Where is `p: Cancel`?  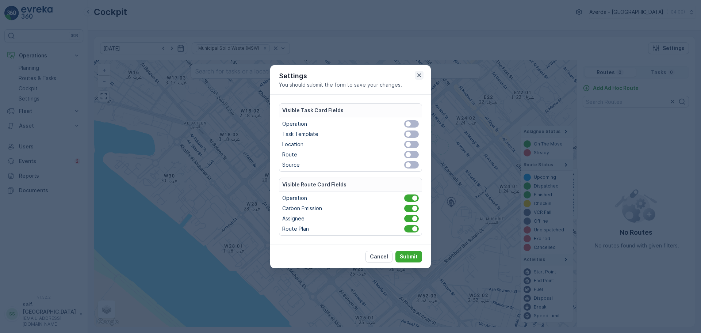
p: Cancel is located at coordinates (379, 256).